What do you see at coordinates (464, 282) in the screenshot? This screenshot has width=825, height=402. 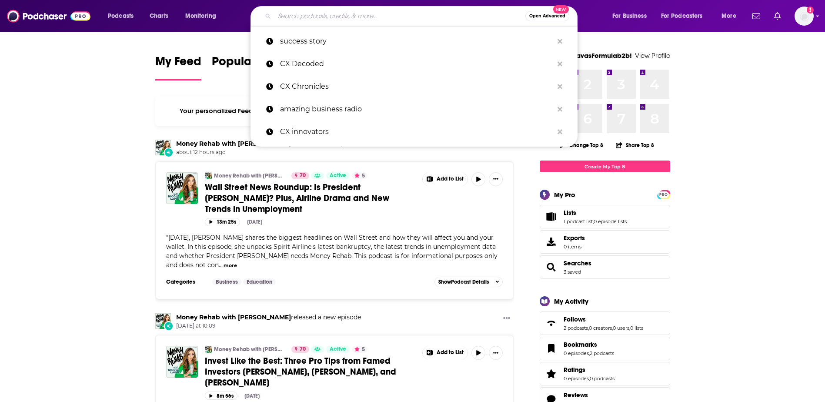 I see `span: Show Podcast Details` at bounding box center [464, 282].